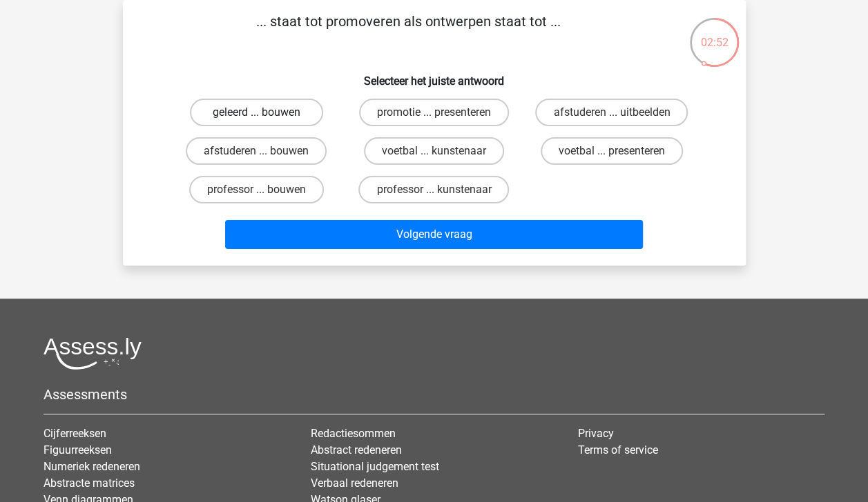  Describe the element at coordinates (256, 112) in the screenshot. I see `label: geleerd ... bouwen` at that location.